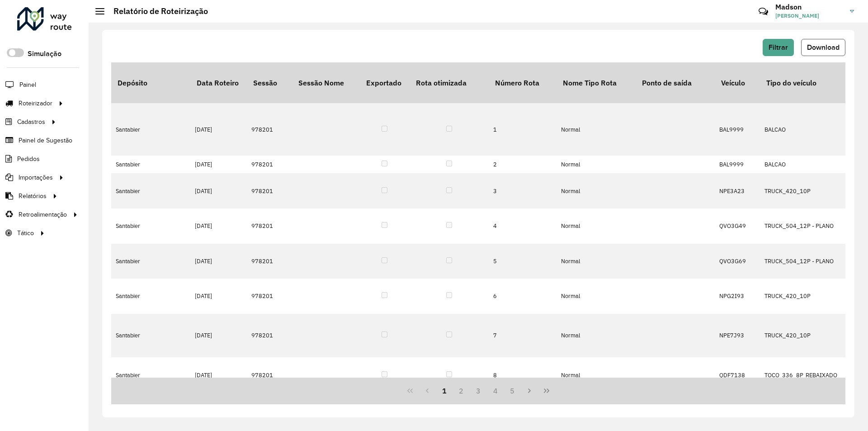  What do you see at coordinates (156, 11) in the screenshot?
I see `h2: Relatório de Roteirização` at bounding box center [156, 11].